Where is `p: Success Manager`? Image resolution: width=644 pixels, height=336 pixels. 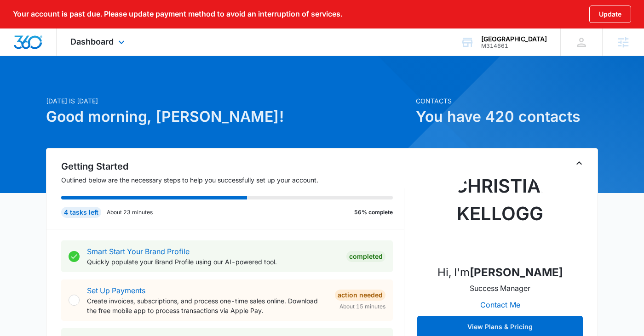 p: Success Manager is located at coordinates (500, 288).